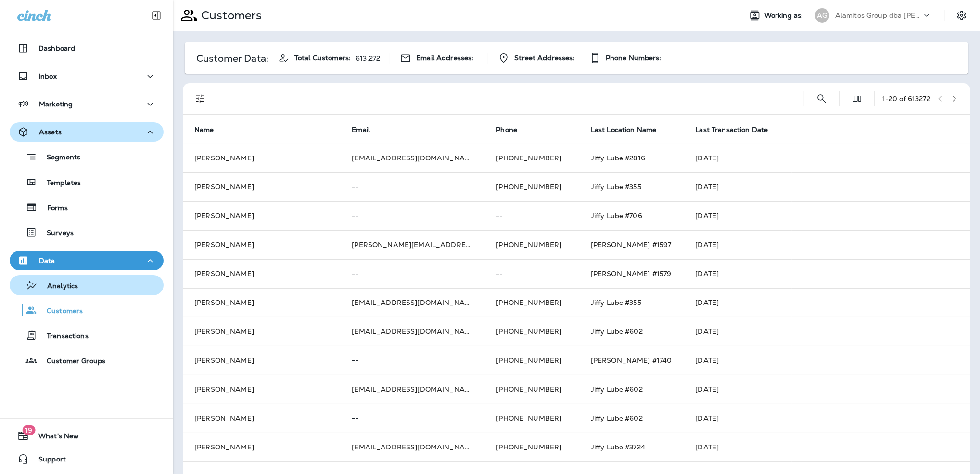 The width and height of the screenshot is (980, 474). Describe the element at coordinates (57, 48) in the screenshot. I see `p: Dashboard` at that location.